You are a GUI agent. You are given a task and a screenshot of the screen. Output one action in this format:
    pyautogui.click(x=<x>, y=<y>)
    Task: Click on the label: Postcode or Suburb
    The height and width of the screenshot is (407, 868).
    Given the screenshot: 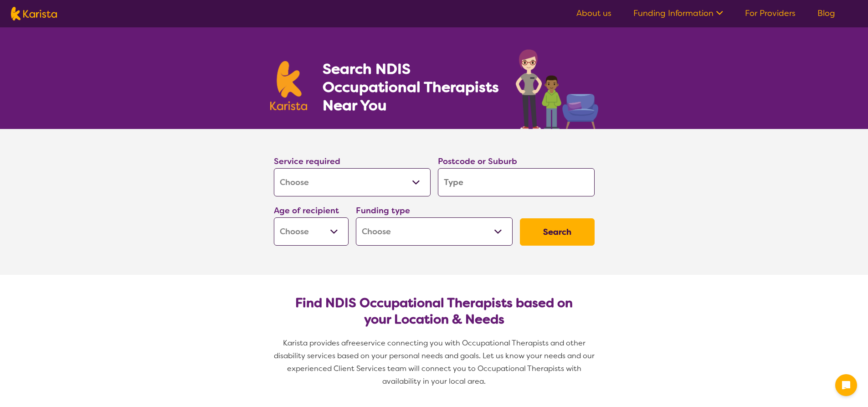 What is the action you would take?
    pyautogui.click(x=477, y=161)
    